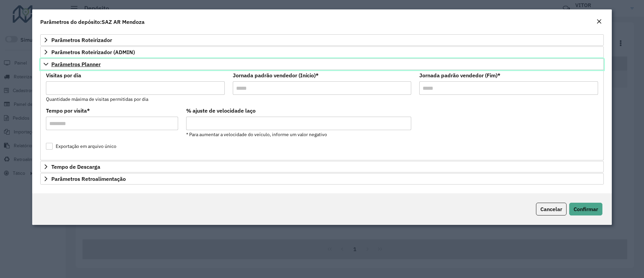  I want to click on a: Parâmetros Roteirizador, so click(322, 40).